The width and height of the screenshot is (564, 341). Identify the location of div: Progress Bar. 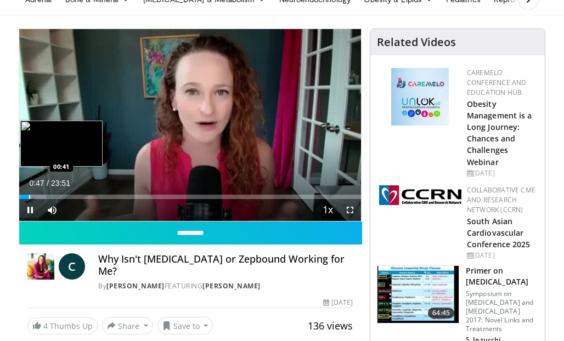
(190, 197).